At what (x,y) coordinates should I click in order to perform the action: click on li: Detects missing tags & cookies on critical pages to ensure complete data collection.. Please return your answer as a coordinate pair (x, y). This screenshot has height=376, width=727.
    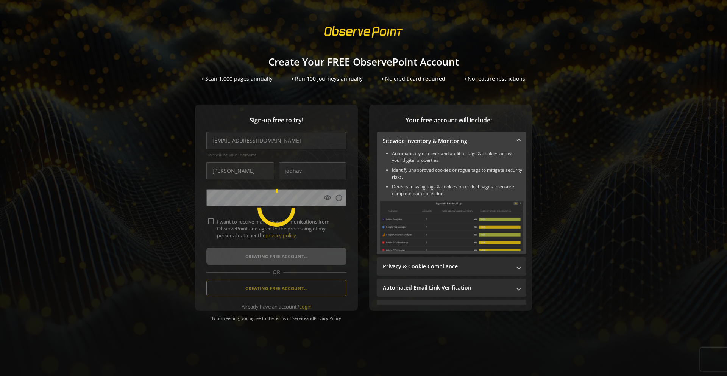
    Looking at the image, I should click on (458, 190).